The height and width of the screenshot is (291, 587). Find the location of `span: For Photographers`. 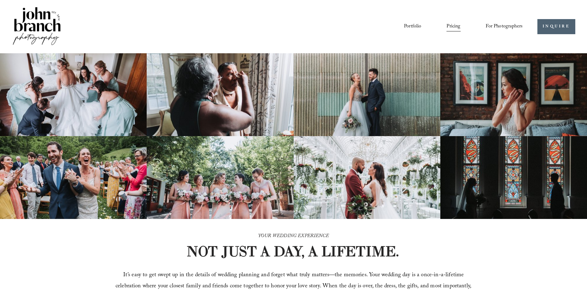

span: For Photographers is located at coordinates (504, 26).